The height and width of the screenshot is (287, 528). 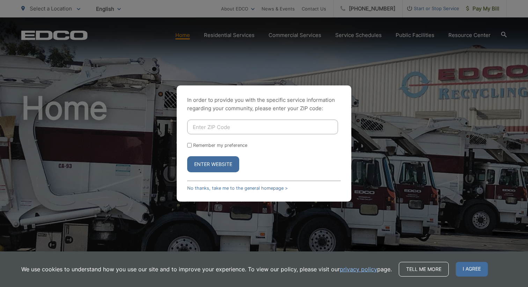 What do you see at coordinates (264, 104) in the screenshot?
I see `p: In order to provide you with the specific service information regarding your community, please en...` at bounding box center [264, 104].